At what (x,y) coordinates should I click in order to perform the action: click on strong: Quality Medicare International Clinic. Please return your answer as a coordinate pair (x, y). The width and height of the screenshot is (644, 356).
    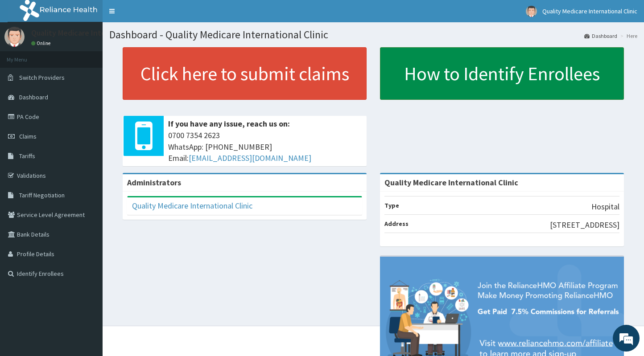
    Looking at the image, I should click on (451, 182).